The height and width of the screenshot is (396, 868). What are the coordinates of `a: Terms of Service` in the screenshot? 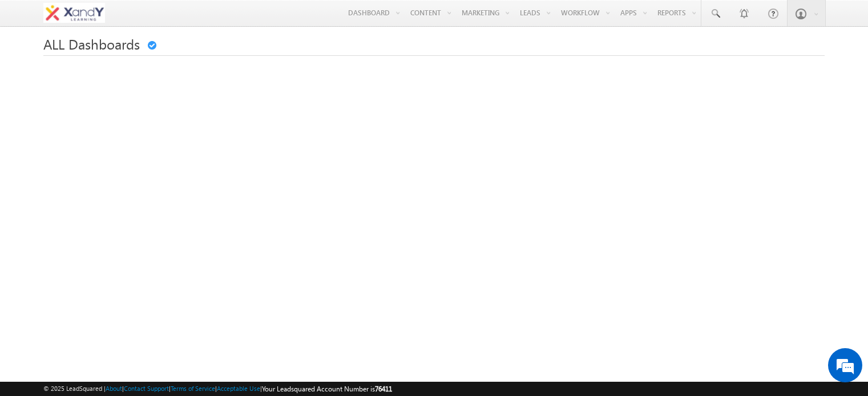 It's located at (192, 388).